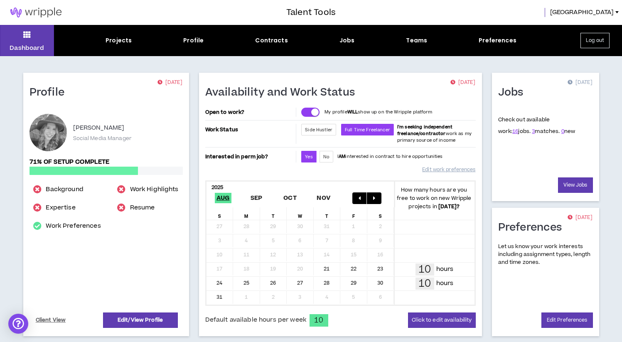  What do you see at coordinates (250, 157) in the screenshot?
I see `p: Interested in perm job?` at bounding box center [250, 157].